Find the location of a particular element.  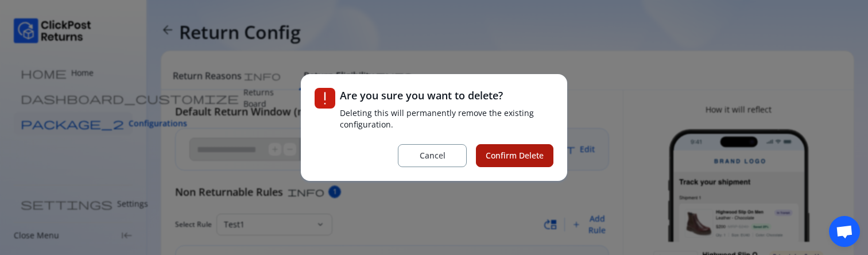

p: Deleting this will permanently remove the existing configuration. is located at coordinates (447, 119).